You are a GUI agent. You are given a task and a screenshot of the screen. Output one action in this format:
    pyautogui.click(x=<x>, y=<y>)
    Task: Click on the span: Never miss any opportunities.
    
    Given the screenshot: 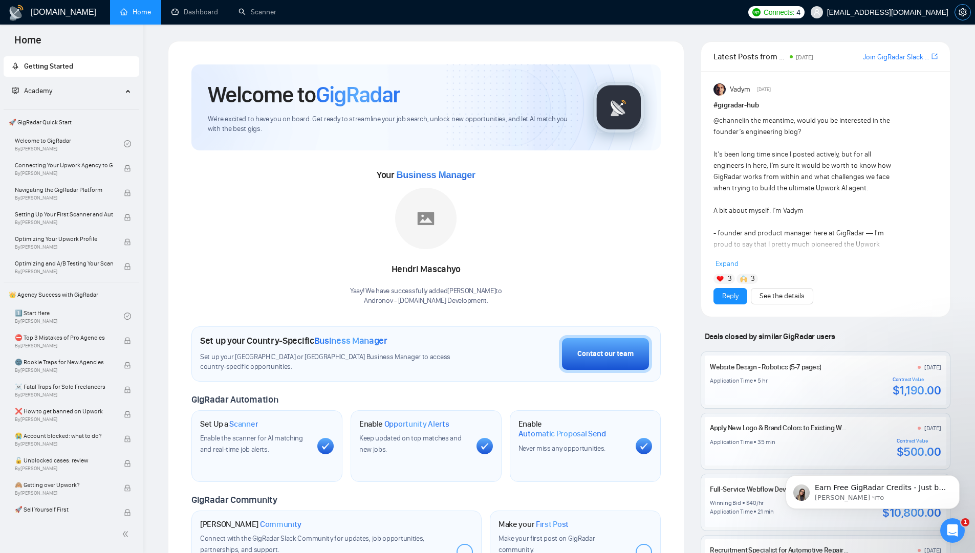 What is the action you would take?
    pyautogui.click(x=562, y=448)
    